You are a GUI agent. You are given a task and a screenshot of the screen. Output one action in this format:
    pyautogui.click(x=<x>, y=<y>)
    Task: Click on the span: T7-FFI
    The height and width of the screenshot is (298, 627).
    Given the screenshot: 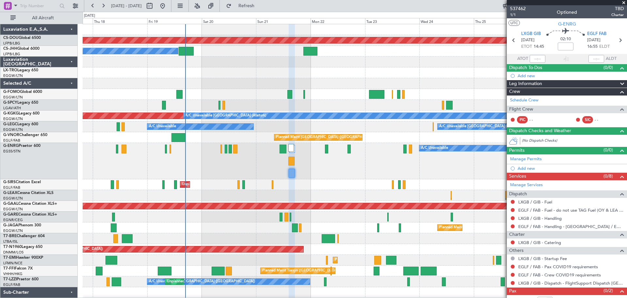 What is the action you would take?
    pyautogui.click(x=9, y=268)
    